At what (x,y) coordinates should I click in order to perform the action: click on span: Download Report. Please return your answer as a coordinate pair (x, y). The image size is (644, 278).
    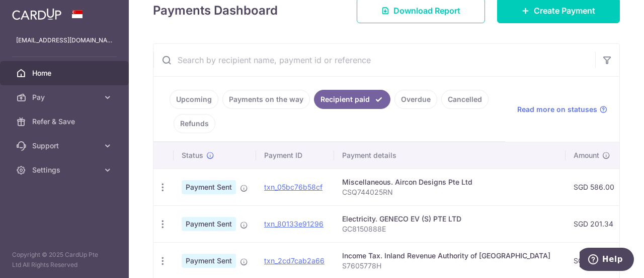
    Looking at the image, I should click on (427, 10).